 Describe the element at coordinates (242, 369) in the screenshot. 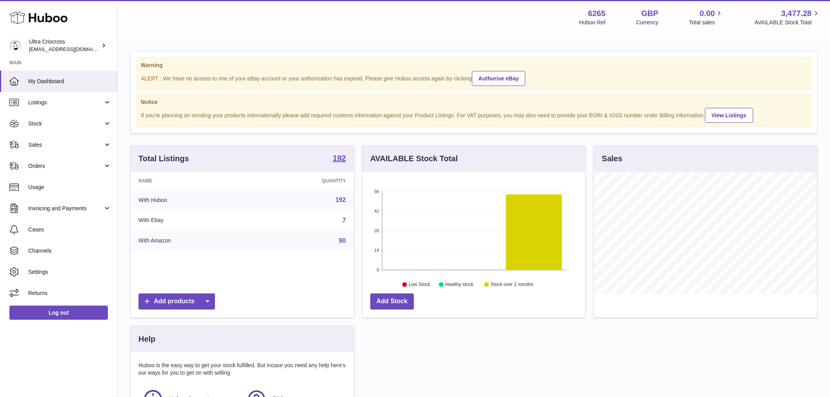

I see `p: Huboo is the easy way to get your stock fulfilled. But incase you need any help here's our ways f...` at that location.